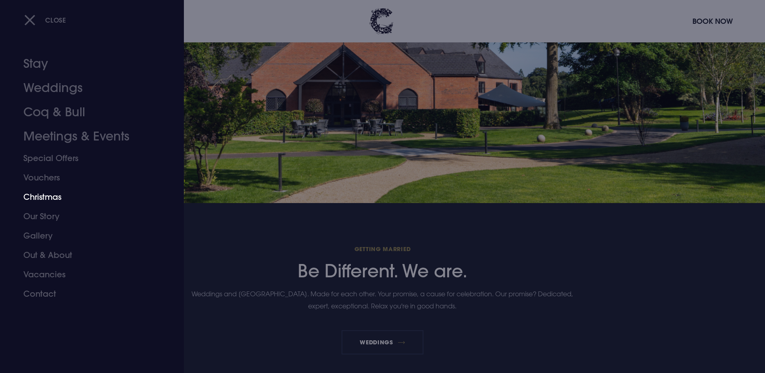  I want to click on a: Weddings, so click(87, 88).